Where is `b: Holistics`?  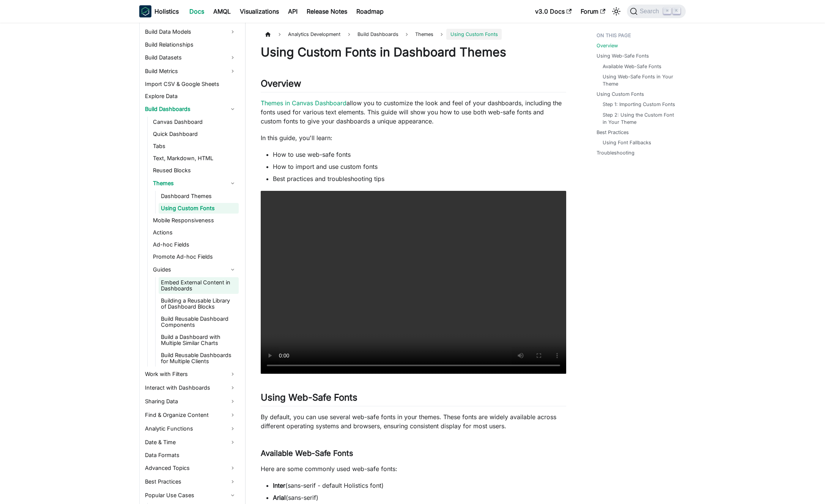 b: Holistics is located at coordinates (166, 11).